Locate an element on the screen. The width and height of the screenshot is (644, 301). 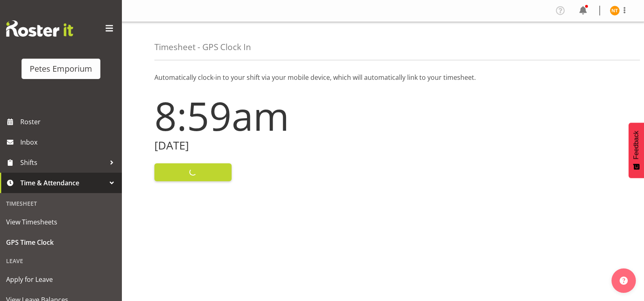
div: Timesheet is located at coordinates (61, 203).